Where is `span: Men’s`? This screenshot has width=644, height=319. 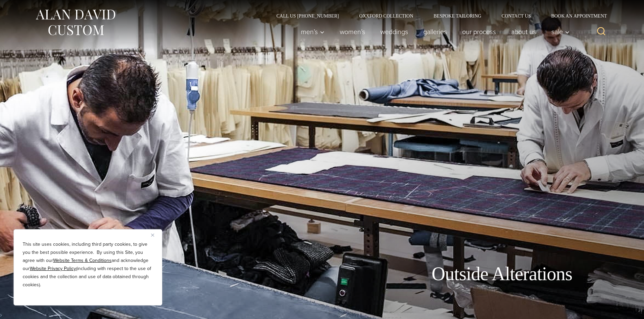 span: Men’s is located at coordinates (313, 31).